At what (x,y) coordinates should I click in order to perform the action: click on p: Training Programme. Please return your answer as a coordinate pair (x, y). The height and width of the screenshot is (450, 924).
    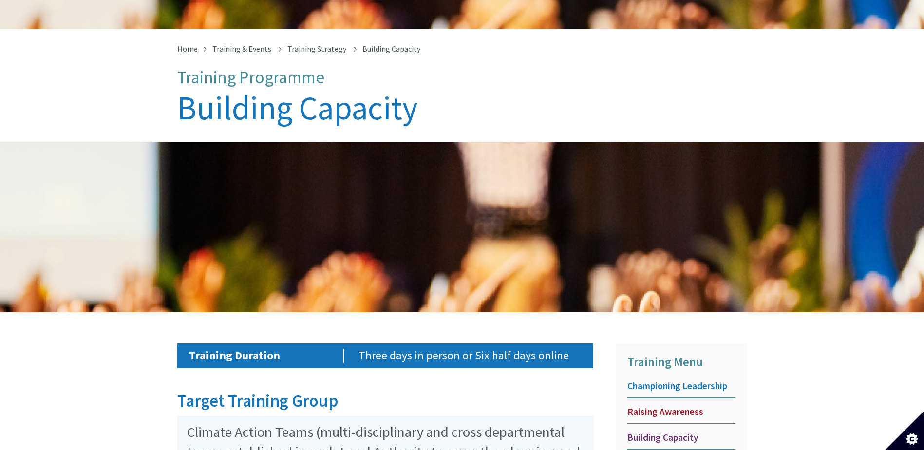
    Looking at the image, I should click on (462, 77).